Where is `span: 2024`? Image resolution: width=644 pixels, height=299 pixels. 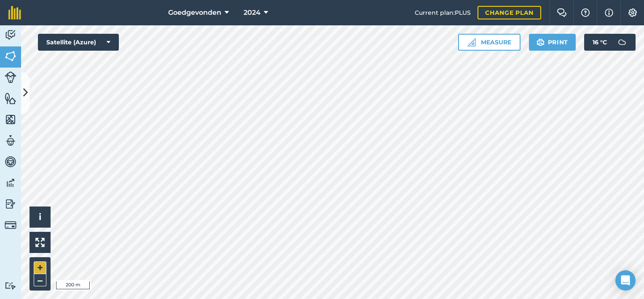
span: 2024 is located at coordinates (252, 13).